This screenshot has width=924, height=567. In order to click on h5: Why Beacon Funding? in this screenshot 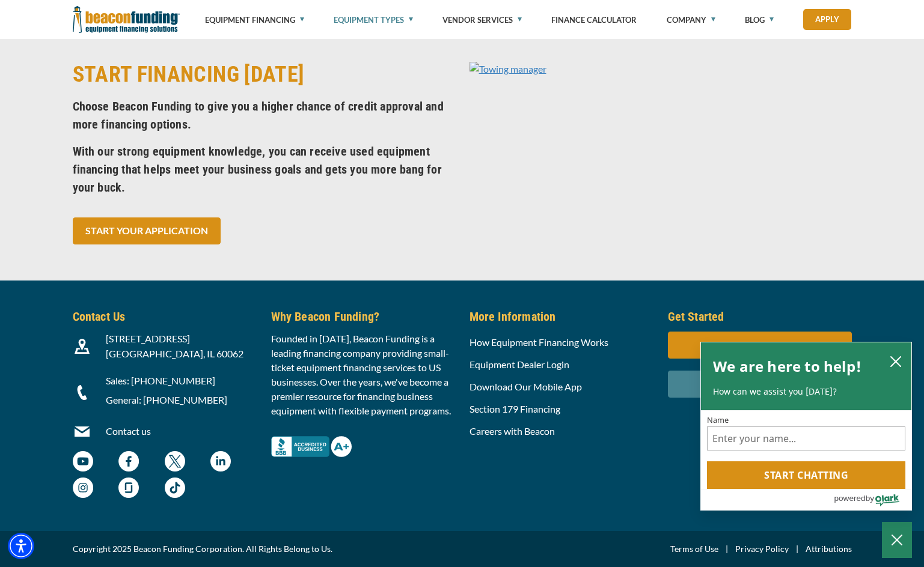, I will do `click(363, 316)`.